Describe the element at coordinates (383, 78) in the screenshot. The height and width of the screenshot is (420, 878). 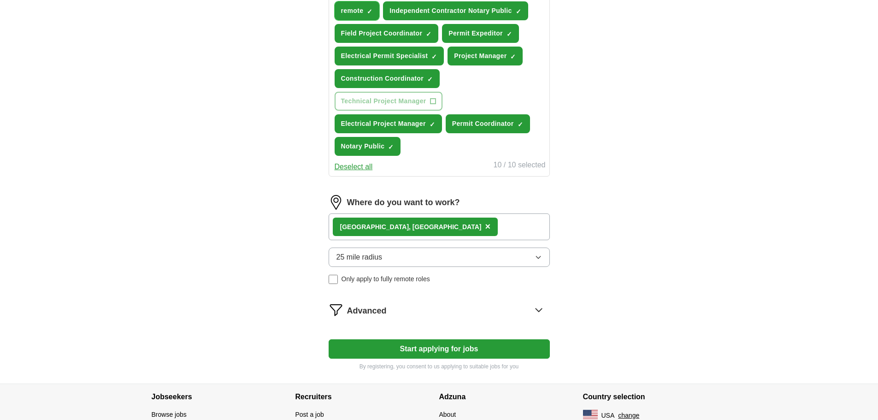
I see `span: Construction Coordinator` at that location.